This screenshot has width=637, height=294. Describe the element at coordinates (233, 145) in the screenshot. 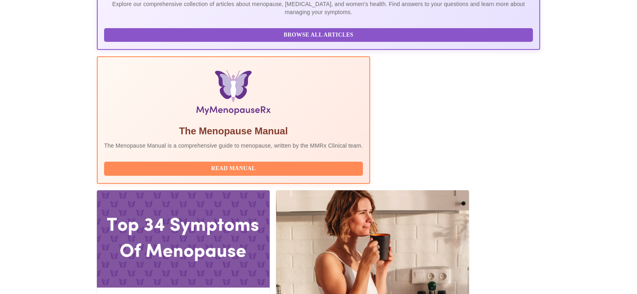

I see `p: The Menopause Manual is a comprehensive guide to menopause, written by the MMRx Clinical team.` at that location.